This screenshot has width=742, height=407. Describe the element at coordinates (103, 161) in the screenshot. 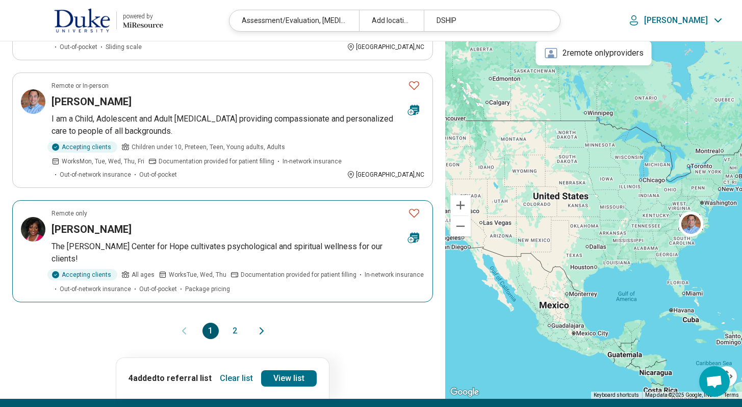

I see `span: Works Mon, Tue, Wed, Thu, Fri` at that location.